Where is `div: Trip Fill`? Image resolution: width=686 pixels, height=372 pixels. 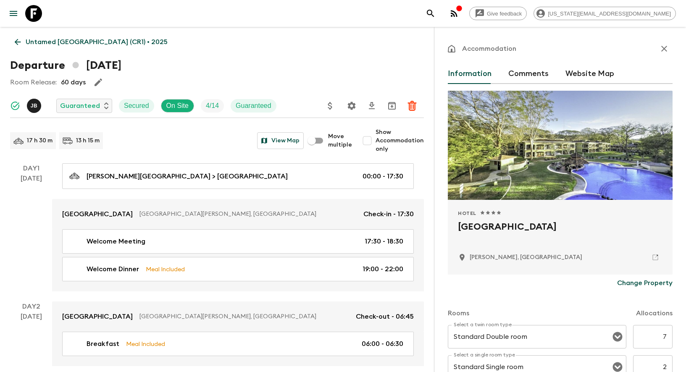
div: Trip Fill is located at coordinates (212, 106).